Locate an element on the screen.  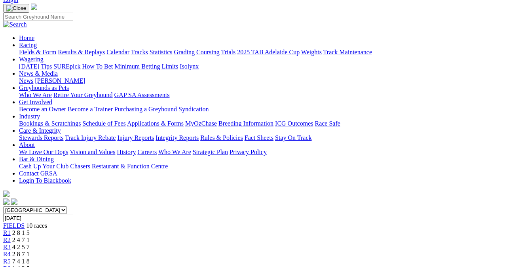
a: Minimum Betting Limits is located at coordinates (146, 66).